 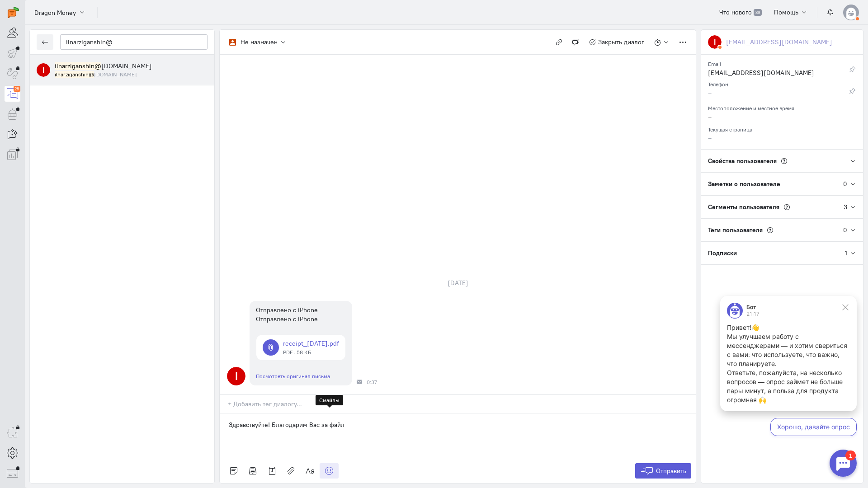 I want to click on p: Мы улучшаем работу с мессенджерами — и хотим свериться с вами: что используете, что важно, что пл..., so click(x=78, y=59).